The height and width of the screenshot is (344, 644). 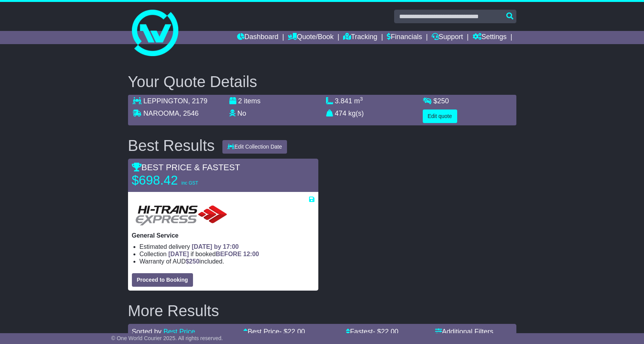 What do you see at coordinates (179, 332) in the screenshot?
I see `a: Best Price` at bounding box center [179, 332].